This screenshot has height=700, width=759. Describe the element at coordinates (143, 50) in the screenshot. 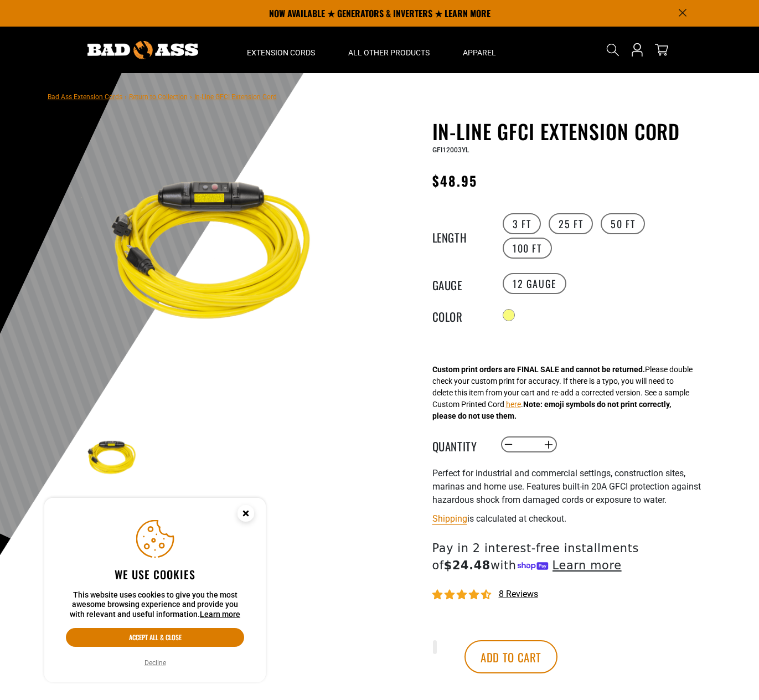

I see `img: Bad Ass Extension Cords` at that location.